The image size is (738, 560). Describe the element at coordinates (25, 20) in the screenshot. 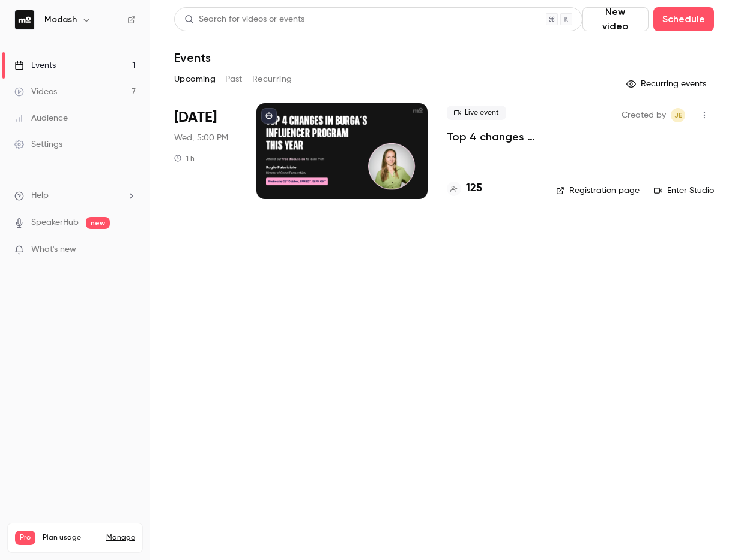

I see `img: Modash` at that location.